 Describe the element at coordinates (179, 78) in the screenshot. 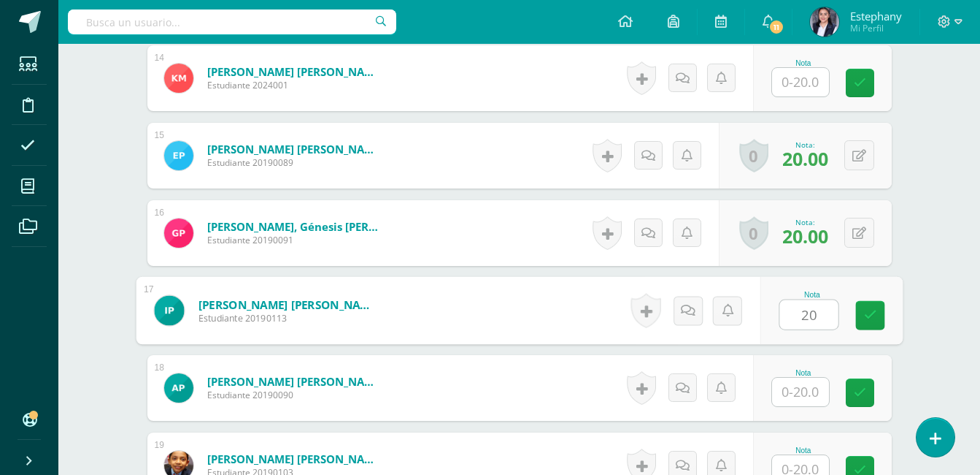

I see `img: 92f5fd213e15ecf1a339f675914ed39d.png` at that location.